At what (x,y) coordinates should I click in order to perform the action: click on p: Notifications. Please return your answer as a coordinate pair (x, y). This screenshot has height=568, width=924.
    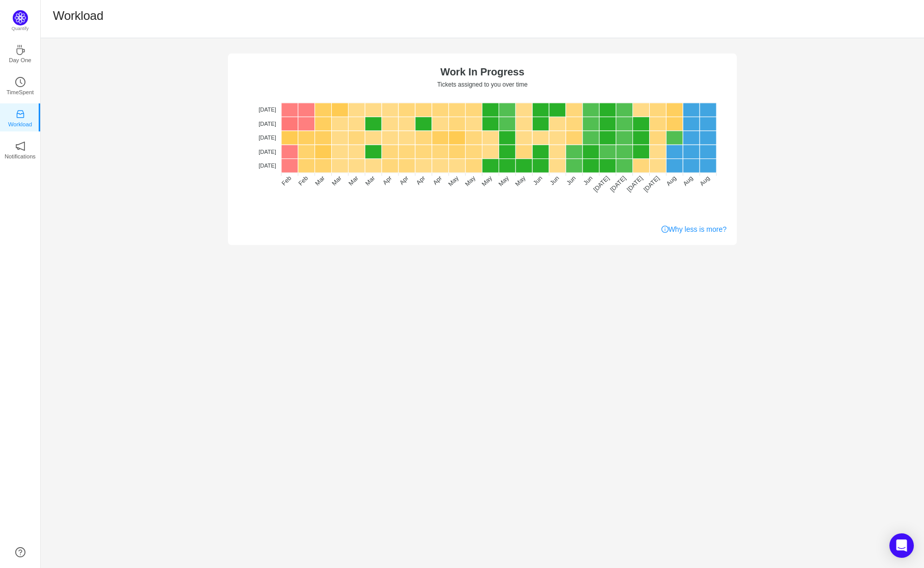
    Looking at the image, I should click on (20, 156).